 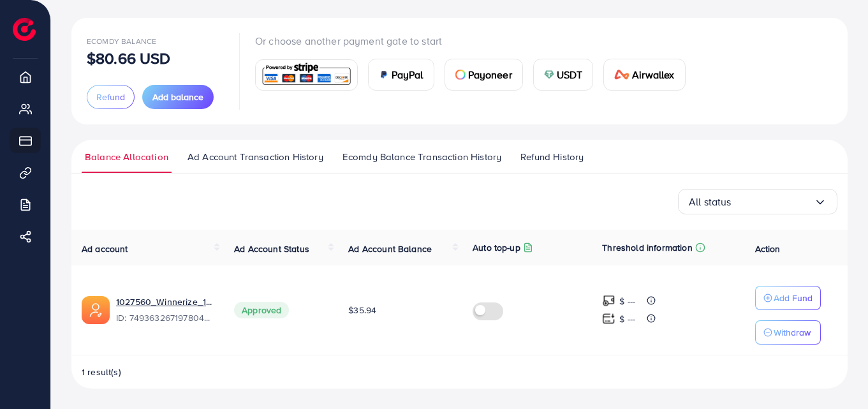 I want to click on button: Refund, so click(x=110, y=97).